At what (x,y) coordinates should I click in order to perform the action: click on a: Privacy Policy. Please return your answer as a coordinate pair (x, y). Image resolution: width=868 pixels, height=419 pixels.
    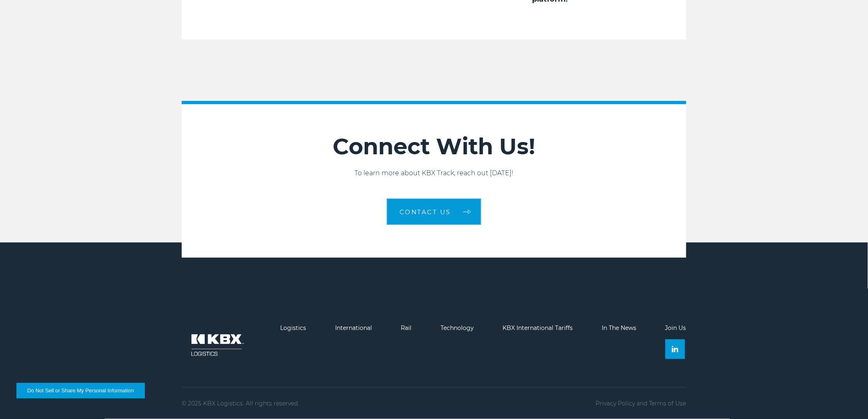
    Looking at the image, I should click on (615, 403).